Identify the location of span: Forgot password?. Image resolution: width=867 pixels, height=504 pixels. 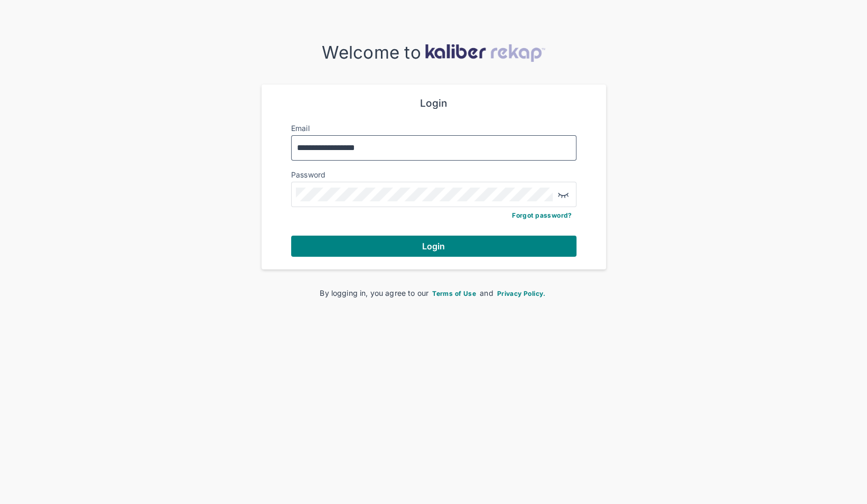
(542, 215).